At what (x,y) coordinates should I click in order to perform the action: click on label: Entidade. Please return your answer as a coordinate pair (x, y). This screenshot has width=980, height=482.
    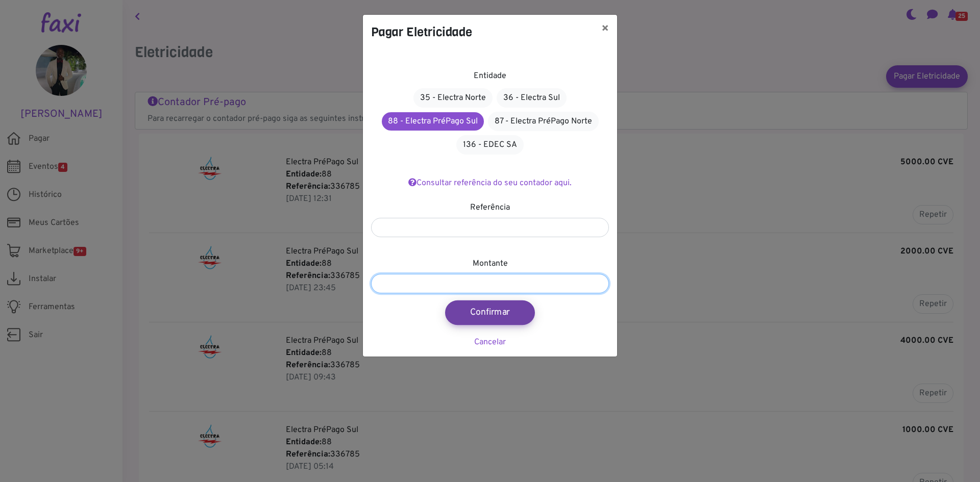
    Looking at the image, I should click on (490, 76).